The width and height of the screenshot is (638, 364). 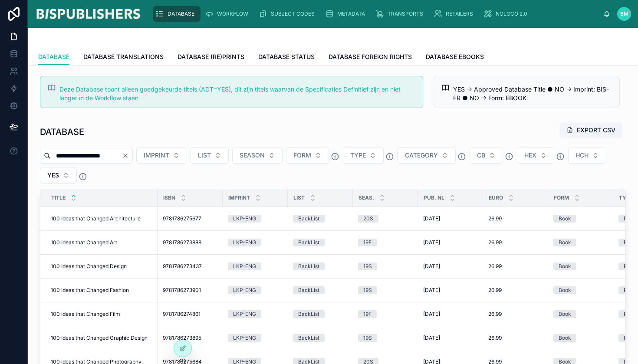 I want to click on span: YES, so click(x=53, y=175).